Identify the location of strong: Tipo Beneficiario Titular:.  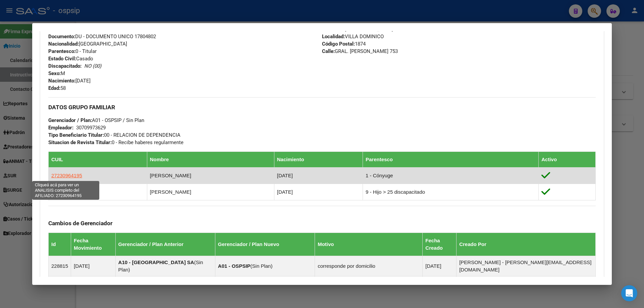
(76, 135).